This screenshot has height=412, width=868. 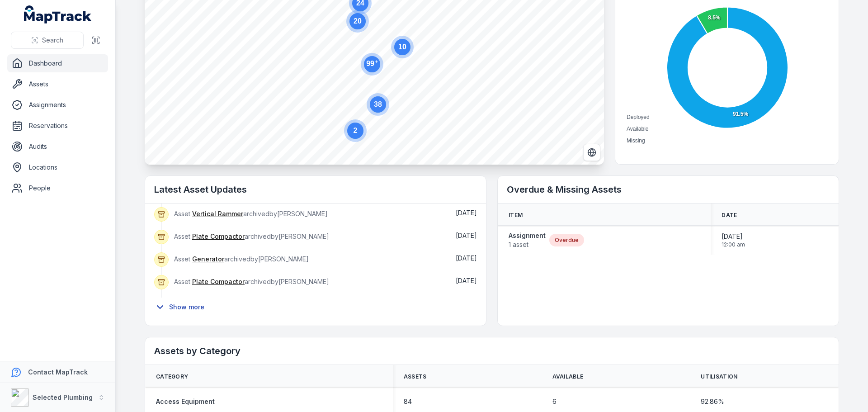 I want to click on text: 2, so click(x=355, y=130).